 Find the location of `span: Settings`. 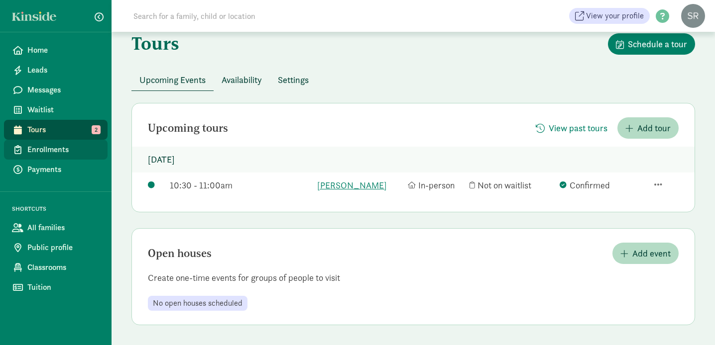

span: Settings is located at coordinates (293, 80).